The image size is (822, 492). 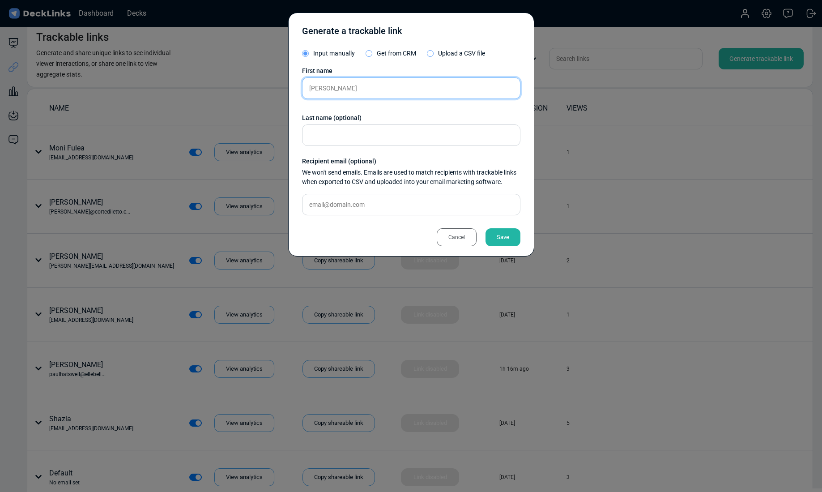 What do you see at coordinates (411, 205) in the screenshot?
I see `input: email@domain.com` at bounding box center [411, 205].